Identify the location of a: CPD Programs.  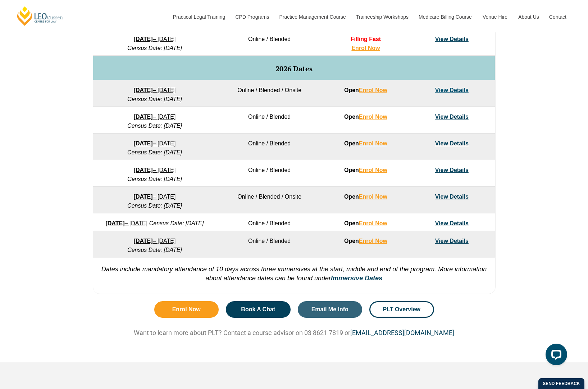
(252, 17).